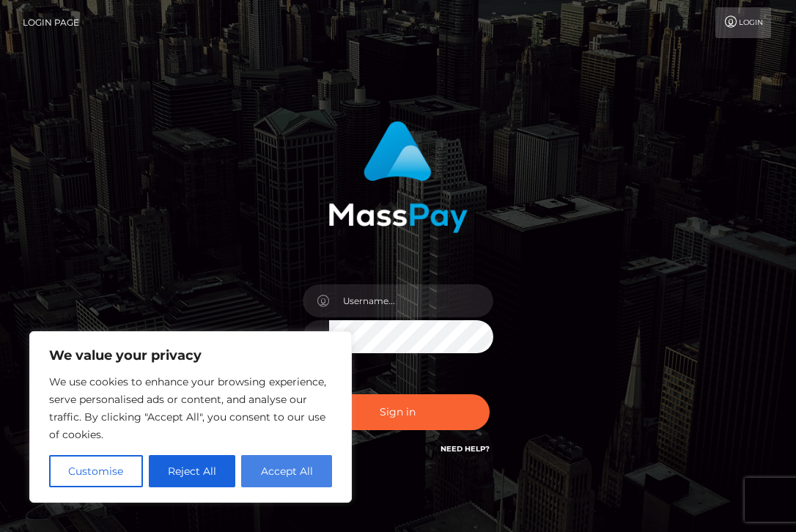 The image size is (796, 532). Describe the element at coordinates (465, 448) in the screenshot. I see `a: Need Help?` at that location.